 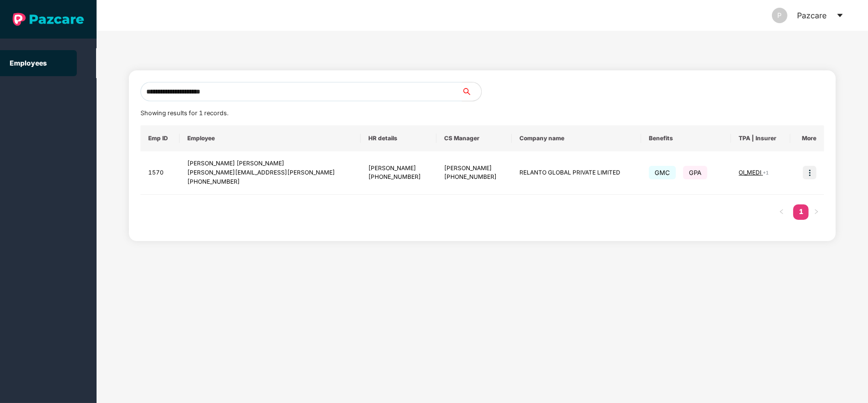 What do you see at coordinates (782, 212) in the screenshot?
I see `button: left` at bounding box center [782, 212].